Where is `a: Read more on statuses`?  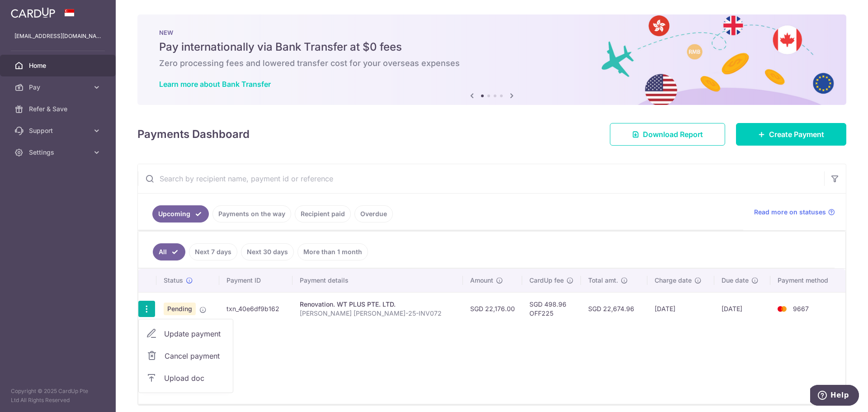
a: Read more on statuses is located at coordinates (794, 212).